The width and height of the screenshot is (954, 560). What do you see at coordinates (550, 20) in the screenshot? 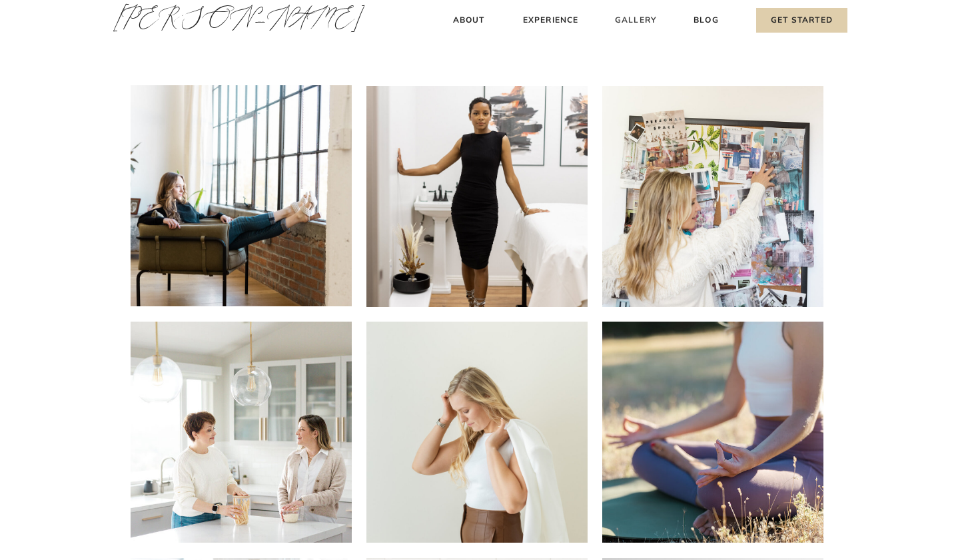
I see `h3: Experience` at bounding box center [550, 20].